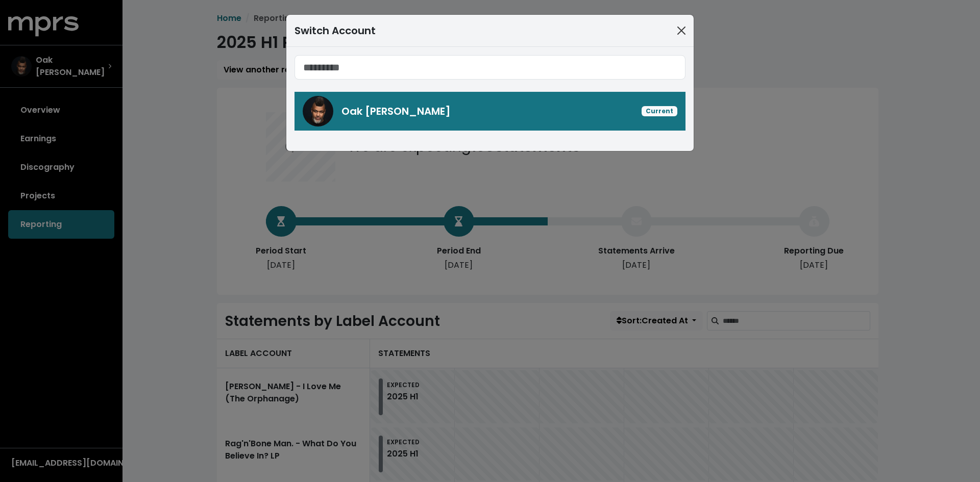 The image size is (980, 482). What do you see at coordinates (490, 67) in the screenshot?
I see `input: Search accounts` at bounding box center [490, 67].